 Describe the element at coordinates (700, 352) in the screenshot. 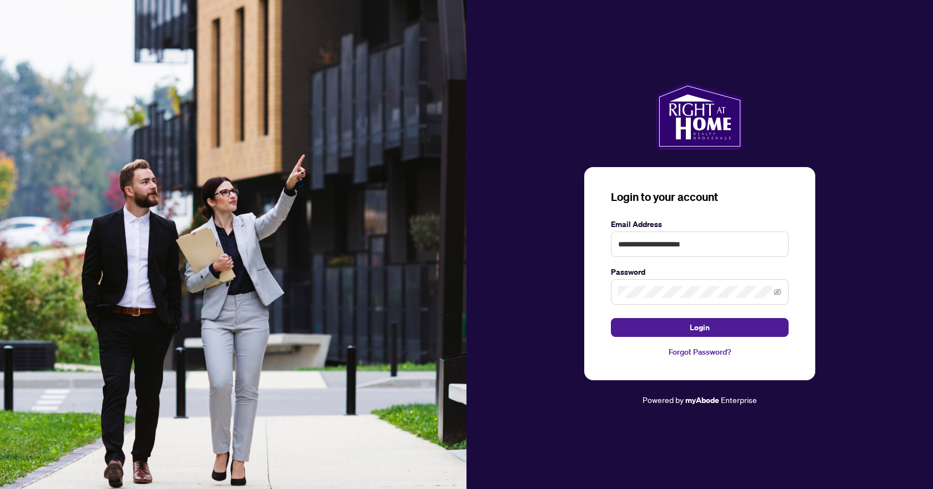

I see `a: Forgot Password?` at that location.